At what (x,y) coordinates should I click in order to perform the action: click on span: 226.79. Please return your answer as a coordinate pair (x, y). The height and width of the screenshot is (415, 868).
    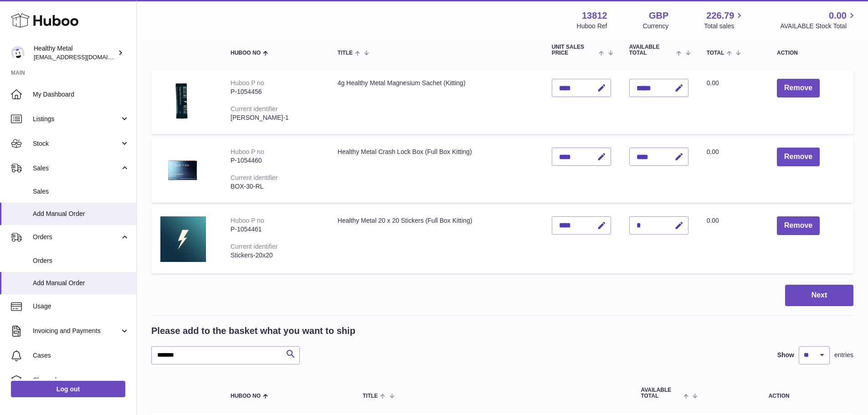
    Looking at the image, I should click on (720, 15).